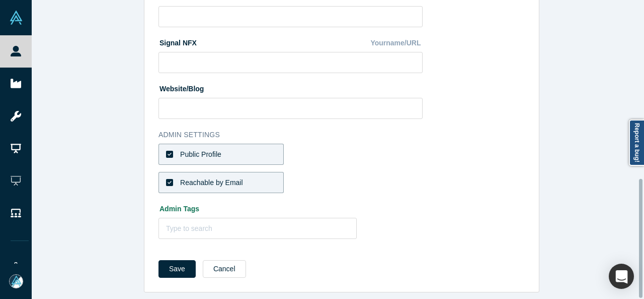 This screenshot has height=299, width=644. I want to click on label: Admin Tags, so click(290, 207).